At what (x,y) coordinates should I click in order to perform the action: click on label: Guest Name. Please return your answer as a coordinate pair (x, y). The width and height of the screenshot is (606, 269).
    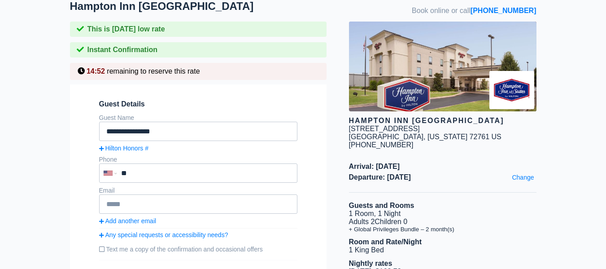
    Looking at the image, I should click on (117, 118).